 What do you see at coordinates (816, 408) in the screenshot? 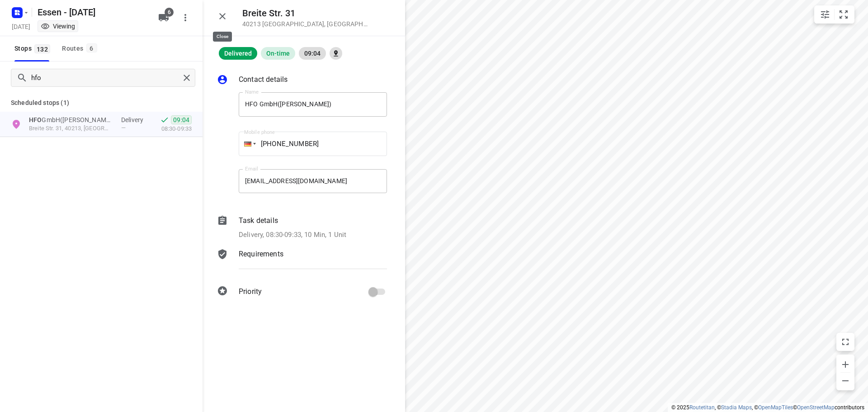
I see `a: OpenStreetMap` at bounding box center [816, 408].